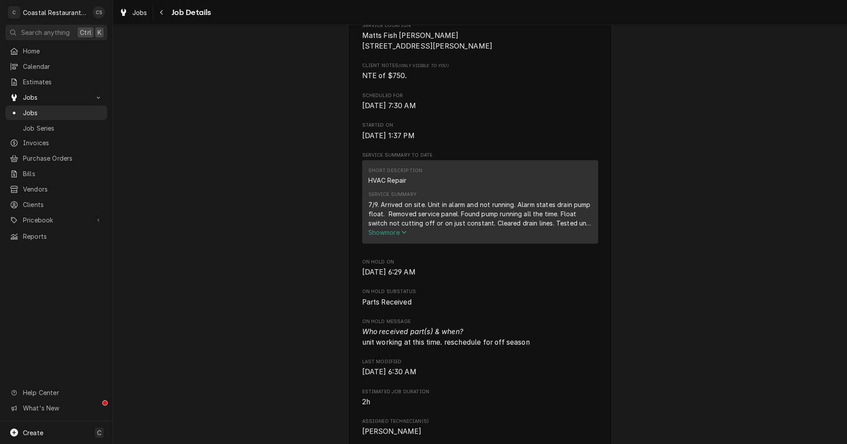 This screenshot has width=847, height=444. I want to click on span: K, so click(99, 32).